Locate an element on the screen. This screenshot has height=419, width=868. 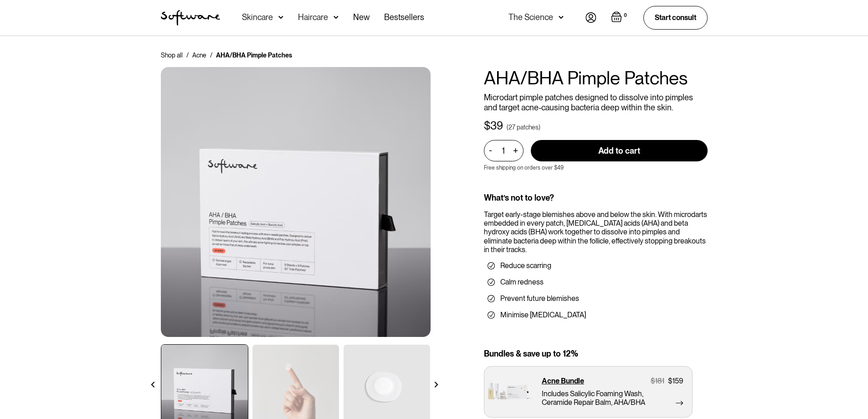
div: Bundles & save up to 12% is located at coordinates (595, 354).